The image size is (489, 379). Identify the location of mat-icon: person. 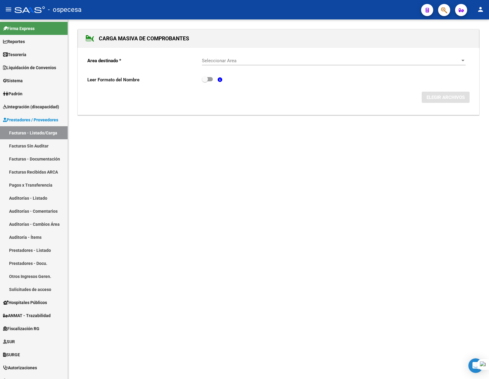
(481, 9).